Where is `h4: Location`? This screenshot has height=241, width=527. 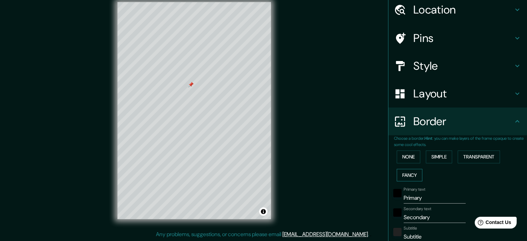 h4: Location is located at coordinates (463, 10).